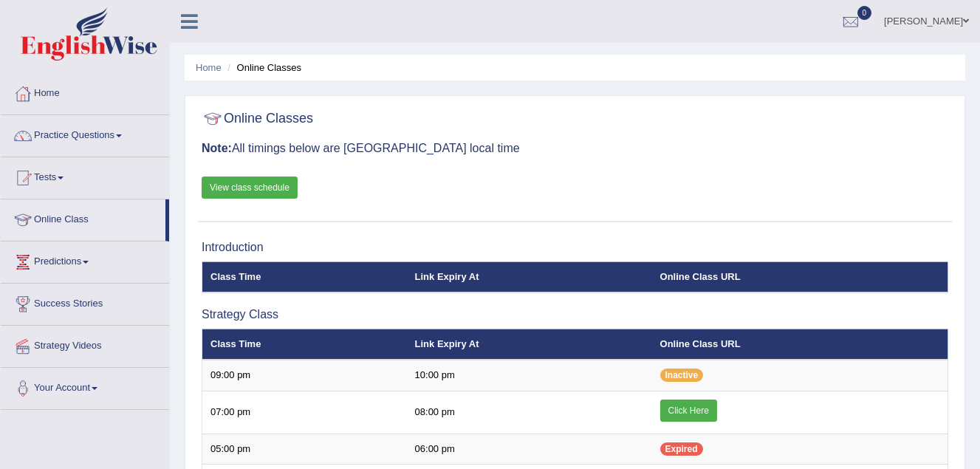 This screenshot has width=980, height=469. Describe the element at coordinates (530, 412) in the screenshot. I see `td: 08:00 pm` at that location.